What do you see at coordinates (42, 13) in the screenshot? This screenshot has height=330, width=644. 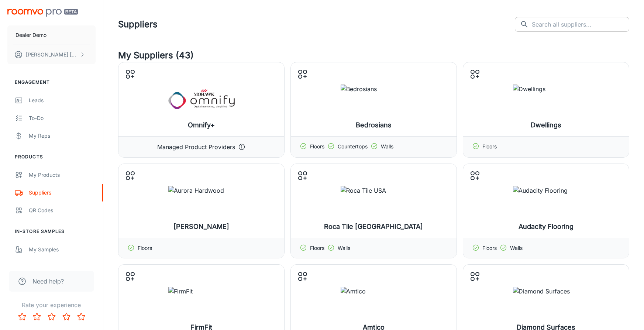 I see `img: Roomvo PRO Beta` at bounding box center [42, 13].